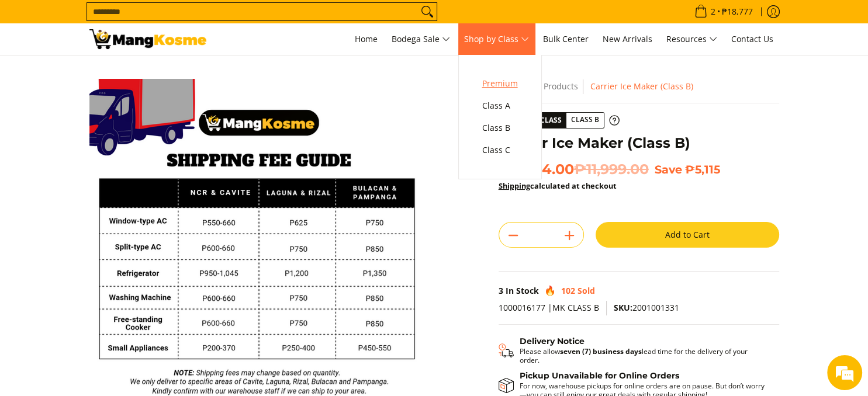 The height and width of the screenshot is (396, 868). What do you see at coordinates (114, 180) in the screenshot?
I see `span: We are offline. Please leave us a message.` at bounding box center [114, 180].